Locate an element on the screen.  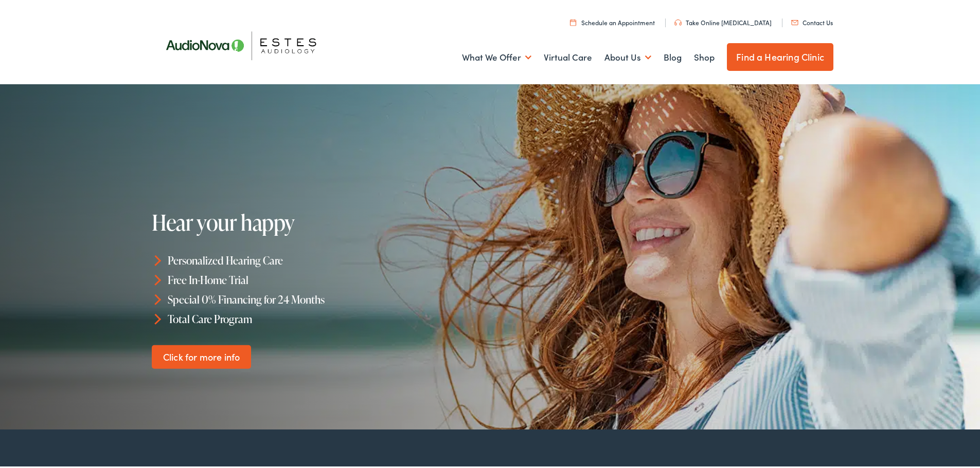
li: Personalized Hearing Care is located at coordinates (323, 258).